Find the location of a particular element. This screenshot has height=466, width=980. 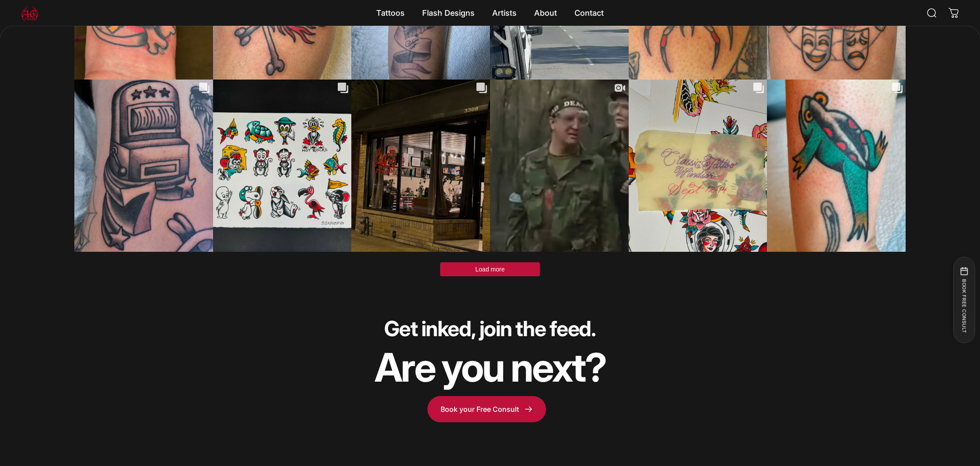

a: 0 items is located at coordinates (954, 13).